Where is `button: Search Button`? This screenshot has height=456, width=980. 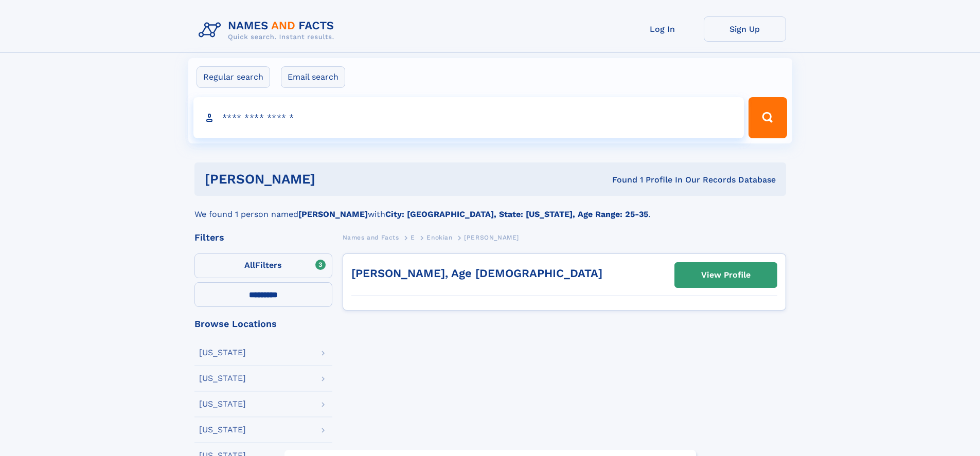
button: Search Button is located at coordinates (768, 118).